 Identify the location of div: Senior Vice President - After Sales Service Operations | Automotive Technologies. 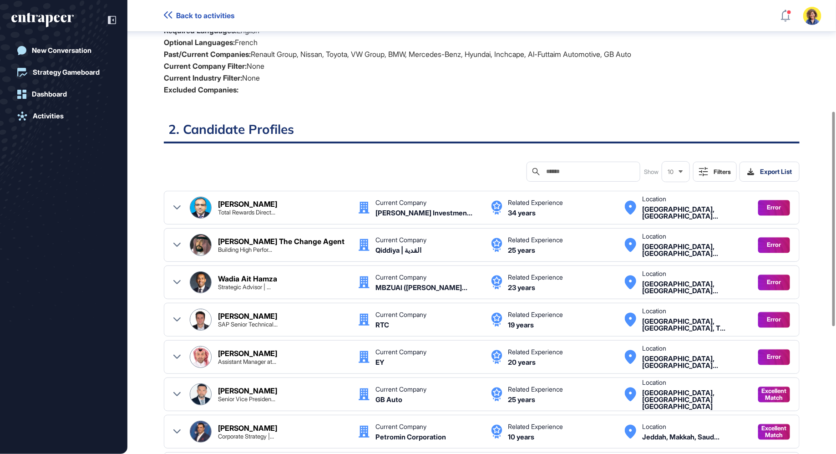
(247, 399).